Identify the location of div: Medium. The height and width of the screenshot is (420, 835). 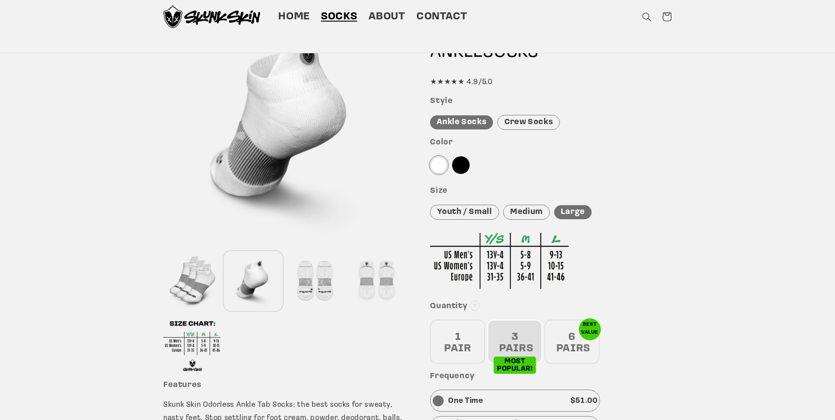
(526, 212).